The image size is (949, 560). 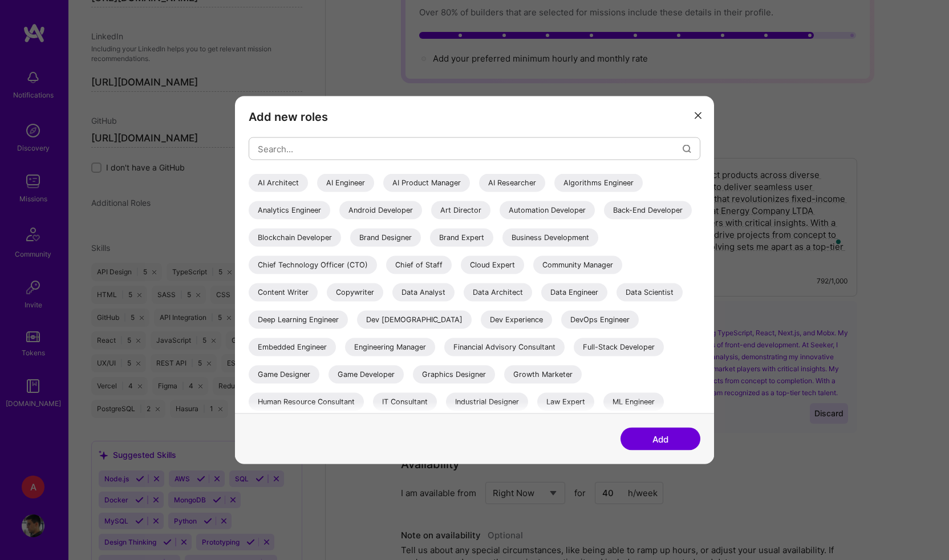 What do you see at coordinates (543, 375) in the screenshot?
I see `div: Growth Marketer` at bounding box center [543, 375].